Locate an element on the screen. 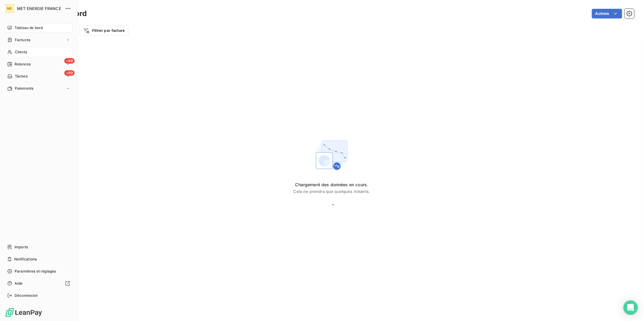 This screenshot has width=644, height=321. span: Paiements is located at coordinates (24, 89).